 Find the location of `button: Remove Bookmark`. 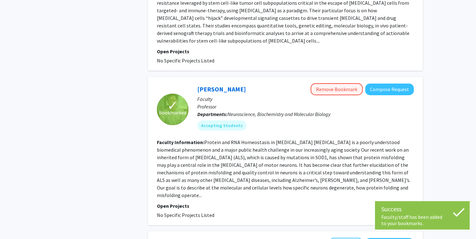

button: Remove Bookmark is located at coordinates (336, 89).